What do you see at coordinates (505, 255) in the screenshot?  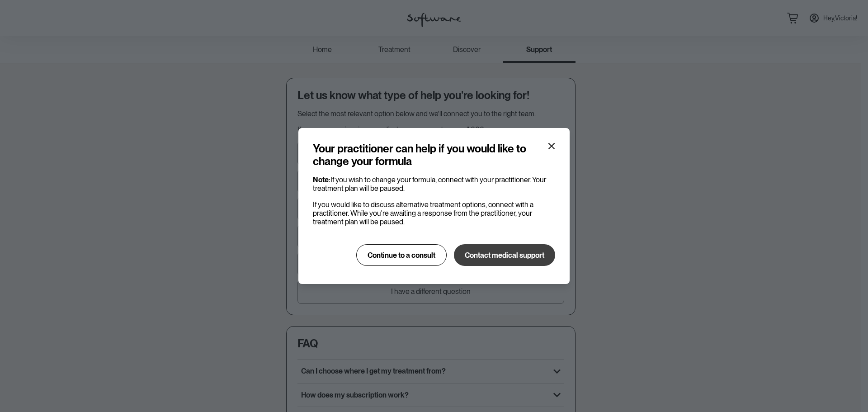 I see `span: Contact medical support` at bounding box center [505, 255].